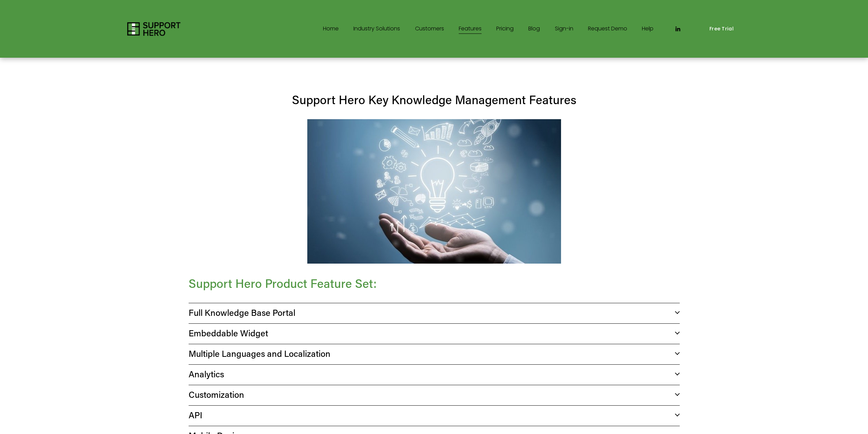 The height and width of the screenshot is (434, 868). Describe the element at coordinates (376, 29) in the screenshot. I see `a: folder dropdown` at that location.